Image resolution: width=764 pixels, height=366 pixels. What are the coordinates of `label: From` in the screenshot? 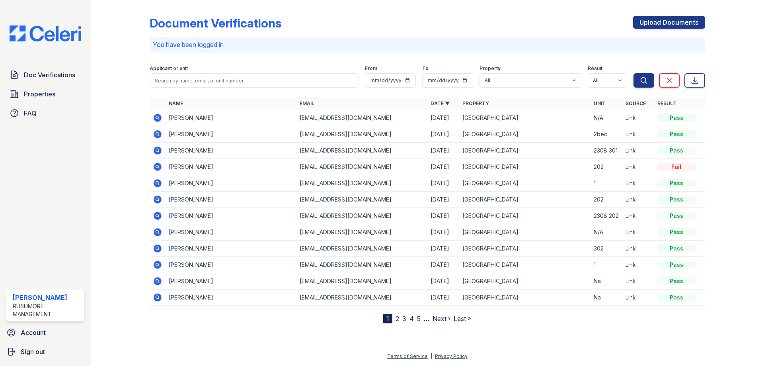 It's located at (371, 68).